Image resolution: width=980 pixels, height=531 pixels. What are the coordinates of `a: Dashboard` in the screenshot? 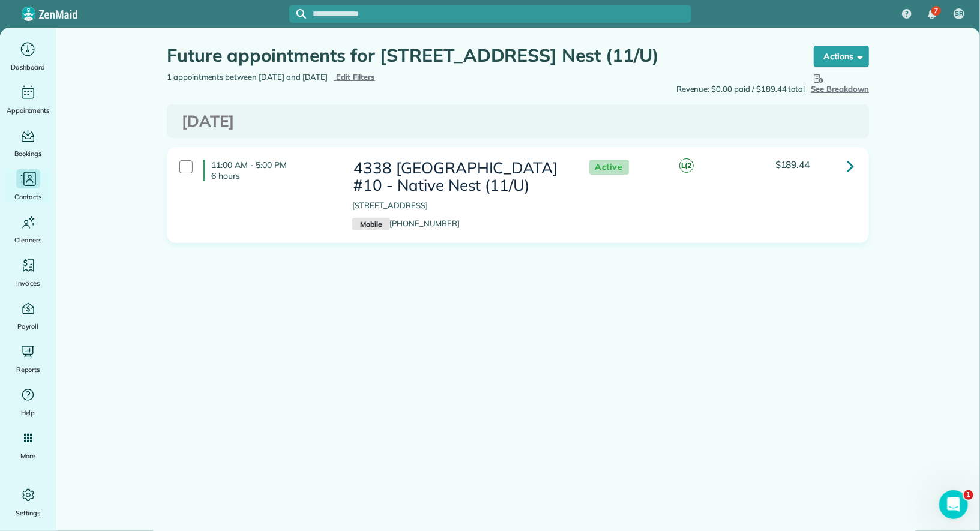 It's located at (28, 57).